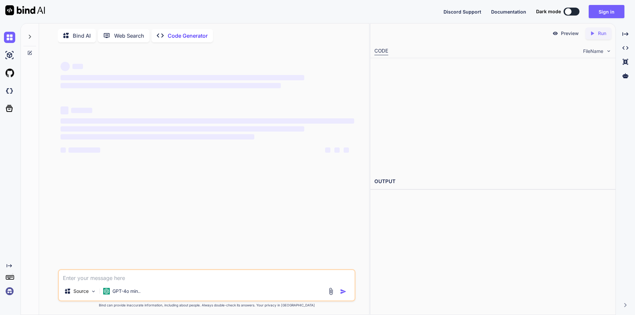 The image size is (635, 315). What do you see at coordinates (493, 182) in the screenshot?
I see `h2: OUTPUT` at bounding box center [493, 182].